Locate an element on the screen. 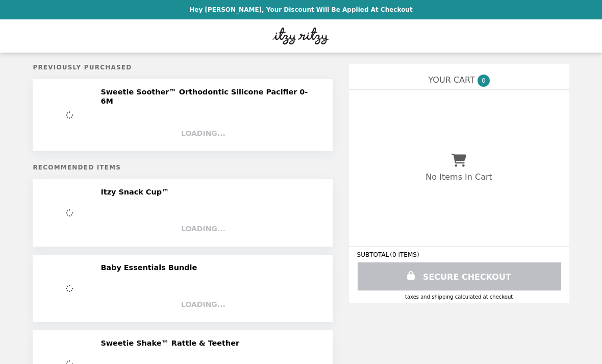  p: No Items In Cart is located at coordinates (459, 176).